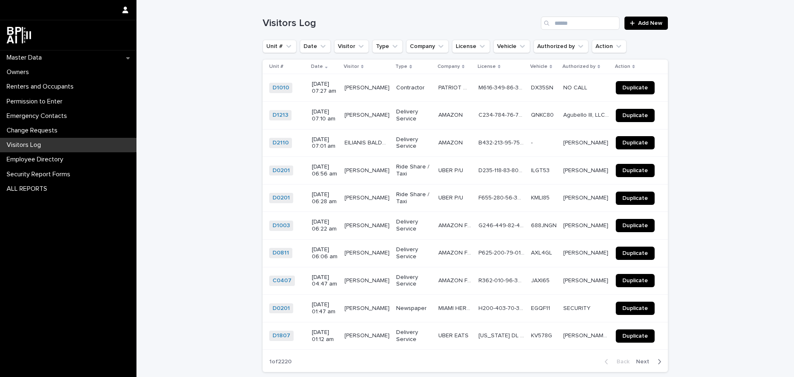 The width and height of the screenshot is (794, 377). What do you see at coordinates (351, 67) in the screenshot?
I see `p: Visitor` at bounding box center [351, 67].